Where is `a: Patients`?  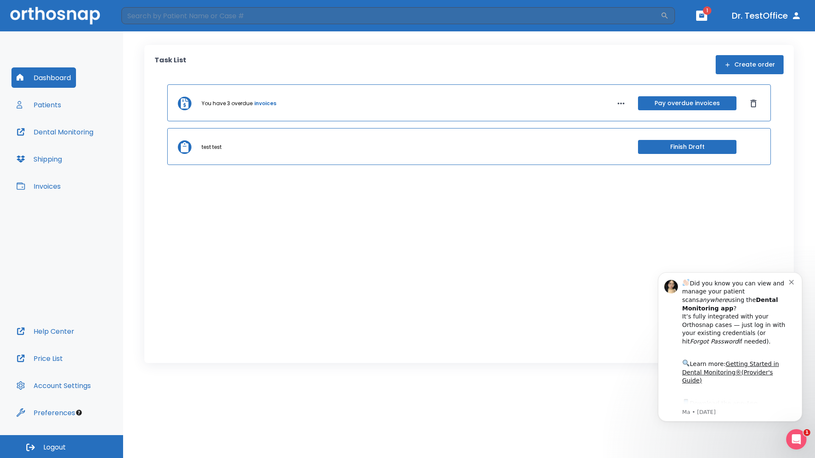
a: Patients is located at coordinates (39, 105).